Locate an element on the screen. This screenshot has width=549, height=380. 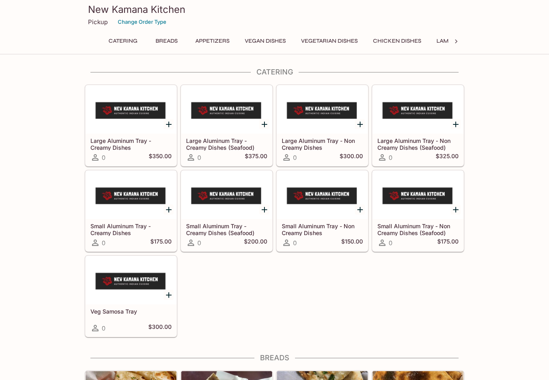
div: Large Aluminum Tray - Non Creamy Dishes (Seafood) is located at coordinates (418, 109).